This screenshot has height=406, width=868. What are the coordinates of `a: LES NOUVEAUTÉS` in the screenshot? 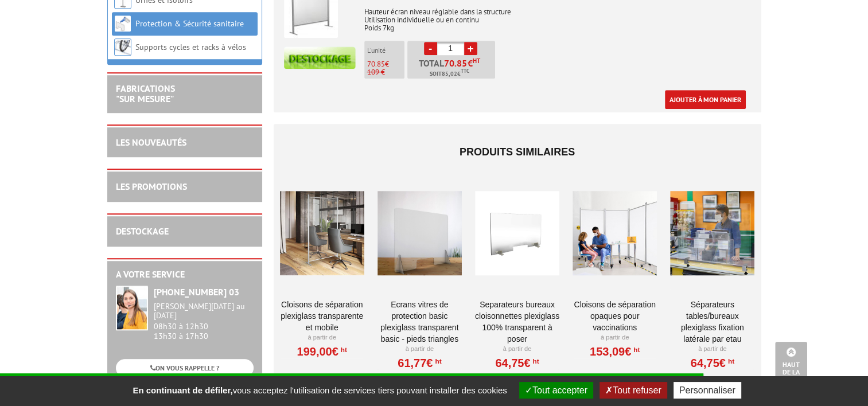 It's located at (151, 142).